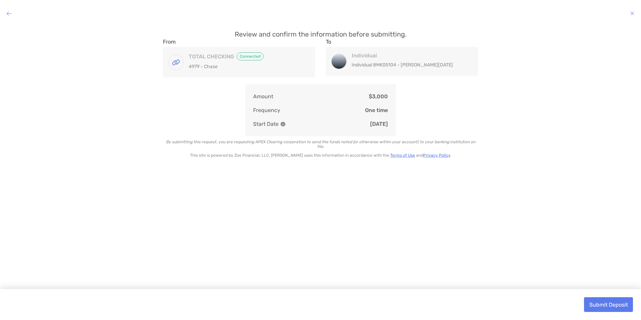 This screenshot has height=320, width=641. What do you see at coordinates (403, 155) in the screenshot?
I see `a: Terms of Use` at bounding box center [403, 155].